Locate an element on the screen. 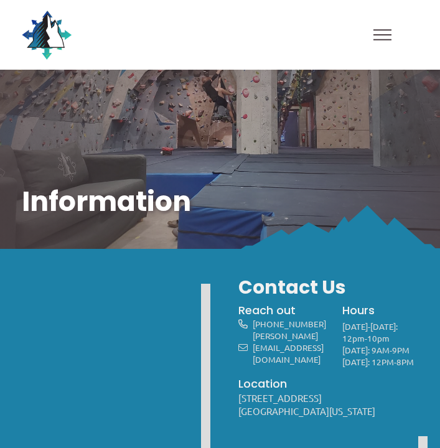 This screenshot has height=448, width=440. h4: Reach out is located at coordinates (281, 310).